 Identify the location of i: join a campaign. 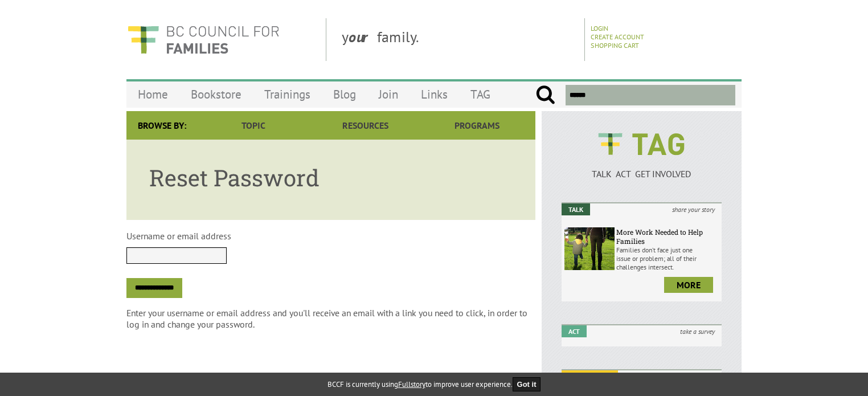
(692, 376).